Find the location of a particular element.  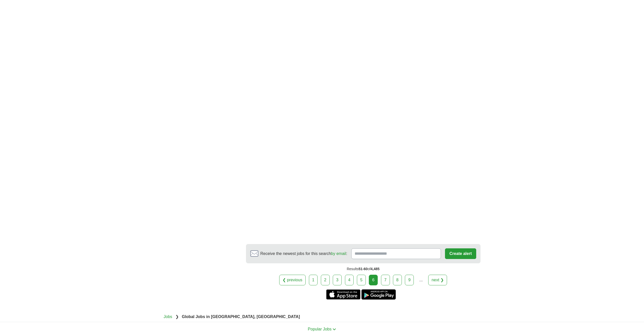

a: 8 is located at coordinates (397, 280).